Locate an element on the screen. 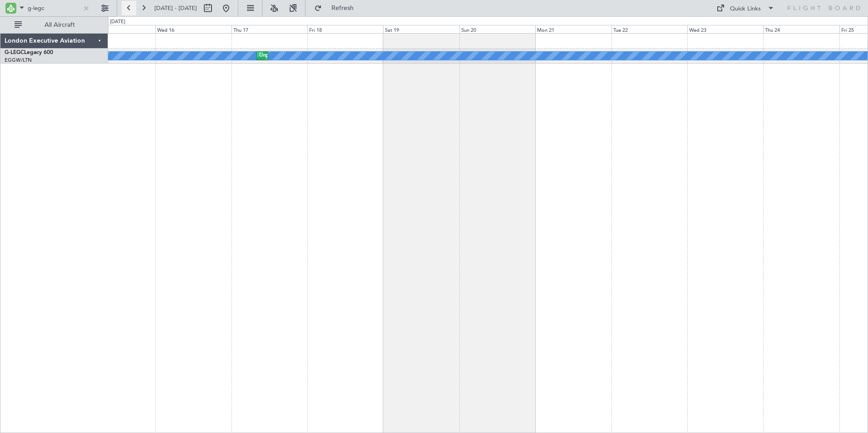  div: Thu 17 is located at coordinates (269, 29).